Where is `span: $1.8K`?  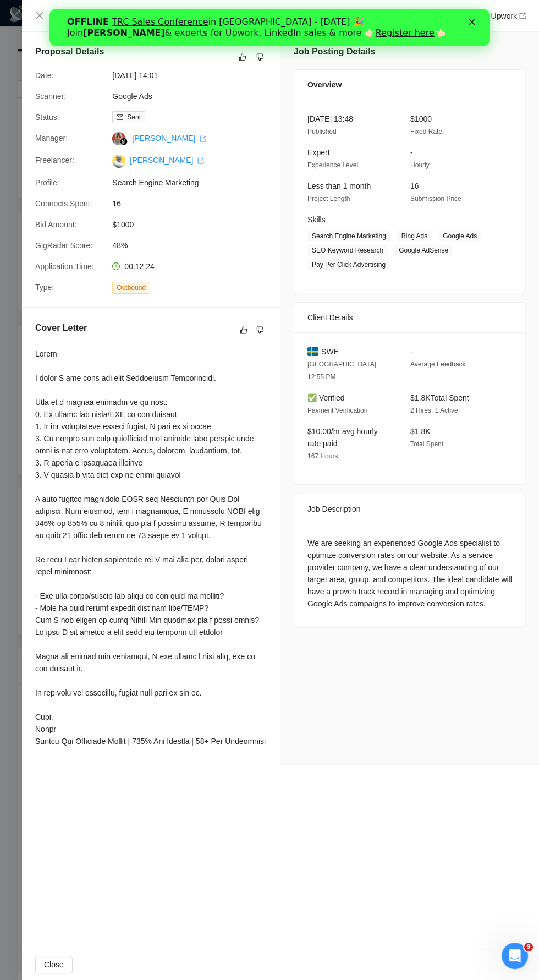 span: $1.8K is located at coordinates (420, 431).